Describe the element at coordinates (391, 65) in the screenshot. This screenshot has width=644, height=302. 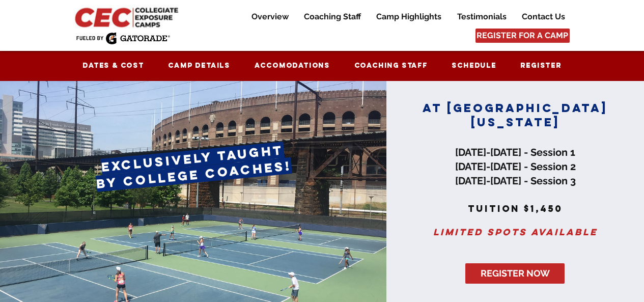
I see `span: Coaching Staff` at that location.